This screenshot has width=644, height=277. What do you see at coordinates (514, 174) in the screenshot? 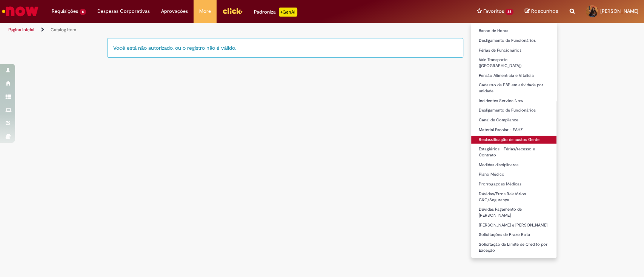
I see `a: Plano Médico` at bounding box center [514, 174].